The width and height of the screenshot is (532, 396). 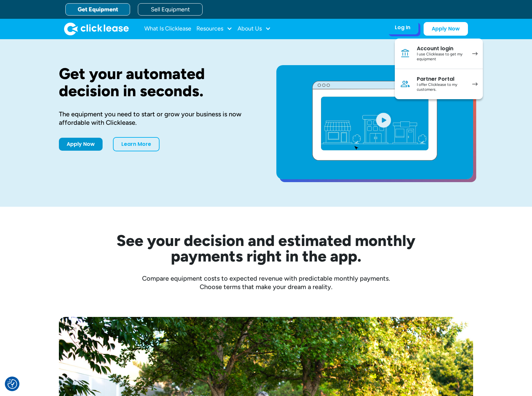 I want to click on img: Revisit consent button, so click(x=12, y=384).